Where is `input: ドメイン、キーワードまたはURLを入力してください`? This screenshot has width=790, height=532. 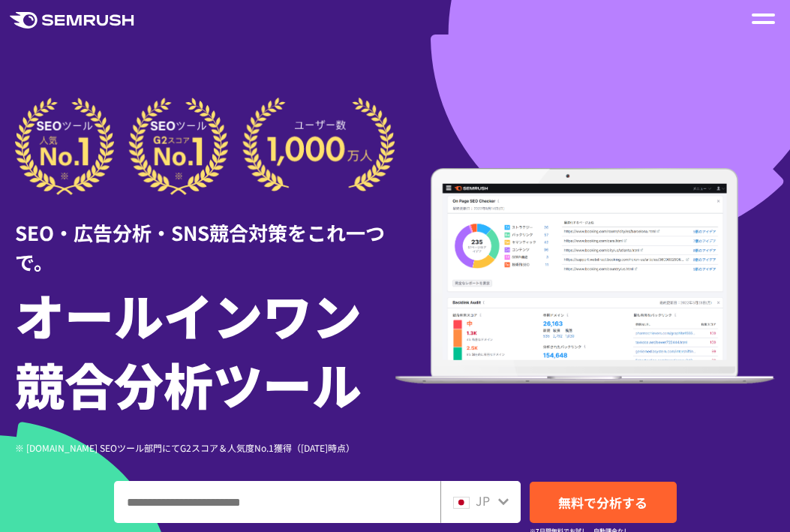
input: ドメイン、キーワードまたはURLを入力してください is located at coordinates (276, 502).